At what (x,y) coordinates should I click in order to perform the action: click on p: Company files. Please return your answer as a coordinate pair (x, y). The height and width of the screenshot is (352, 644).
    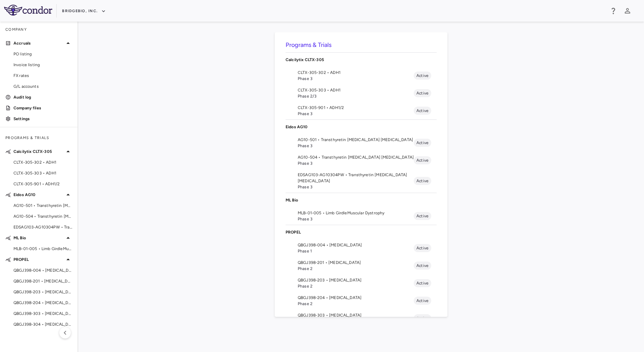
    Looking at the image, I should click on (43, 108).